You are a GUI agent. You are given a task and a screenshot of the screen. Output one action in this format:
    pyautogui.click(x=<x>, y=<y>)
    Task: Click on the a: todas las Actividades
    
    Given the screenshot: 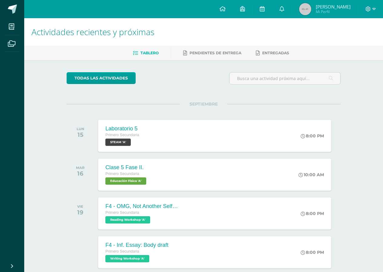 What is the action you would take?
    pyautogui.click(x=101, y=78)
    